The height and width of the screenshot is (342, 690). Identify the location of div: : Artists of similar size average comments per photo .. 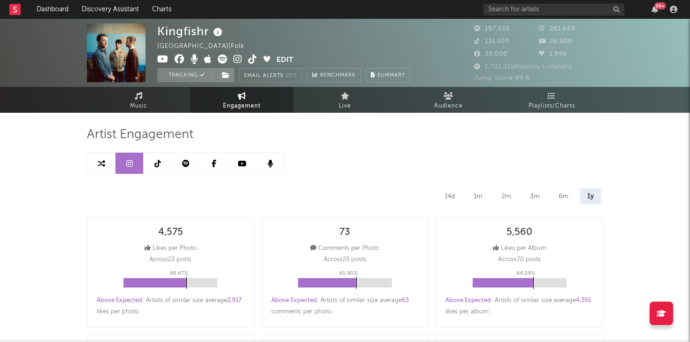
(345, 306).